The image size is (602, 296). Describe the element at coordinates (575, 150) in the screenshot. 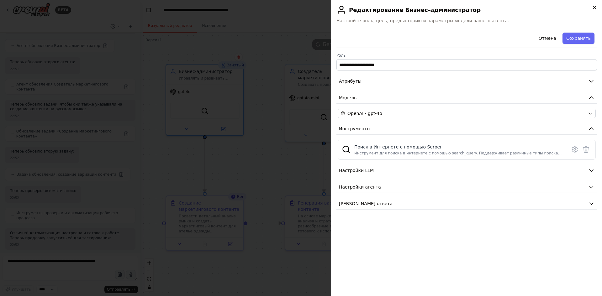

I see `button: Инструмент настройки` at that location.